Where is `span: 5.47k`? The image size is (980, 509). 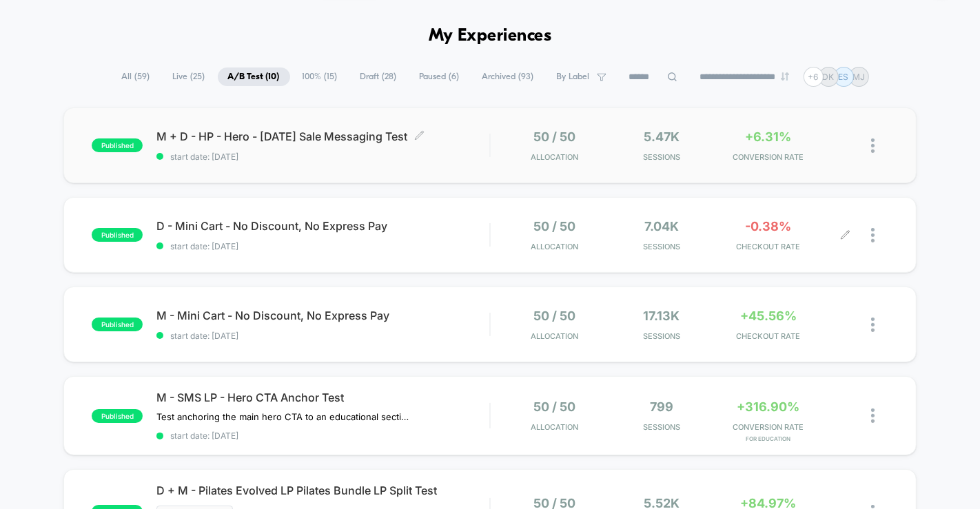
span: 5.47k is located at coordinates (662, 137).